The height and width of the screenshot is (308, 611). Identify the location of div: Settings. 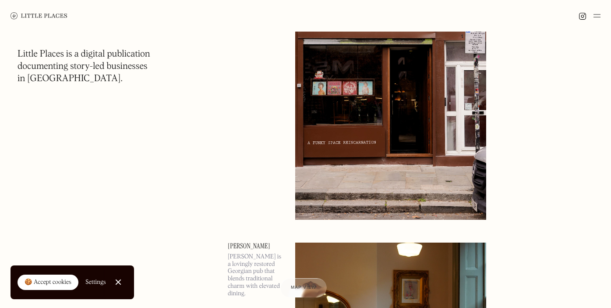
(96, 282).